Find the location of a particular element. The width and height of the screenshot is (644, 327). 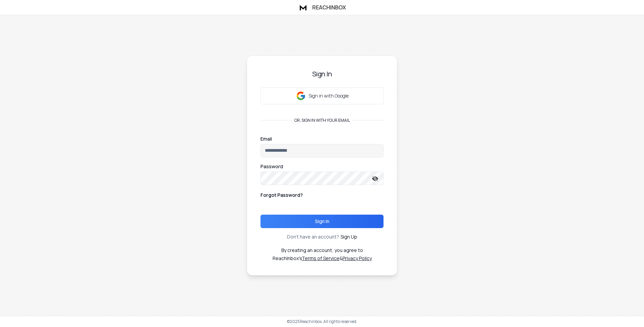

p: By creating an account, you agree to is located at coordinates (322, 250).